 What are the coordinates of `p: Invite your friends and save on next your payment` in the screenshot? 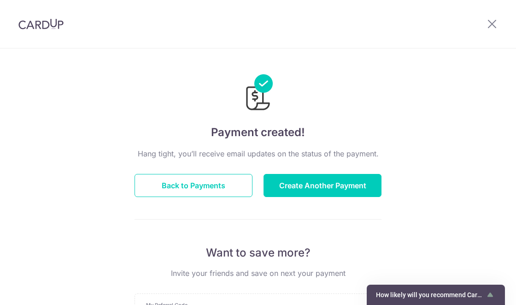 It's located at (258, 273).